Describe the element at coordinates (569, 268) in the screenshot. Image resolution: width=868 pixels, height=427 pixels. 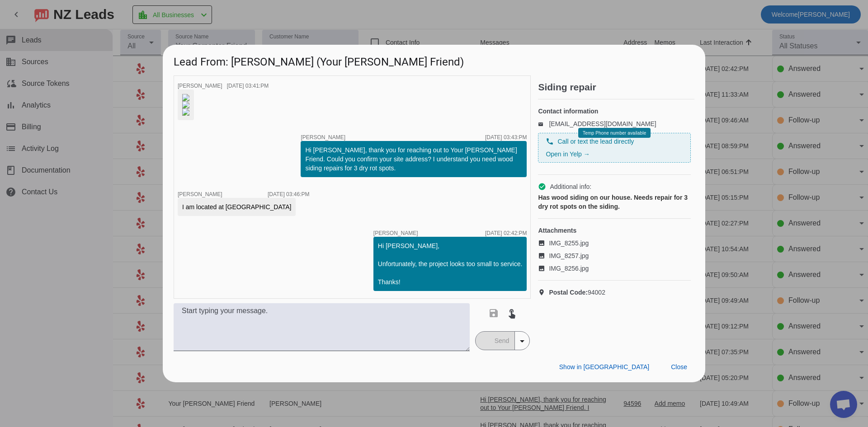
I see `span: IMG_8256.jpg` at that location.